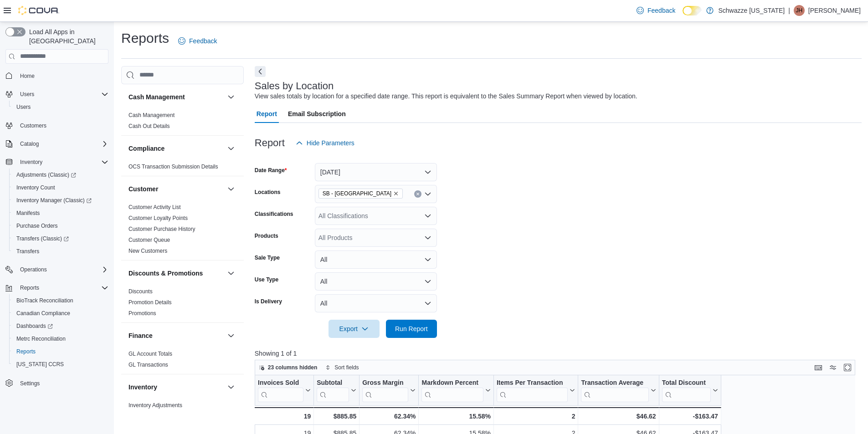  I want to click on button: Home, so click(57, 76).